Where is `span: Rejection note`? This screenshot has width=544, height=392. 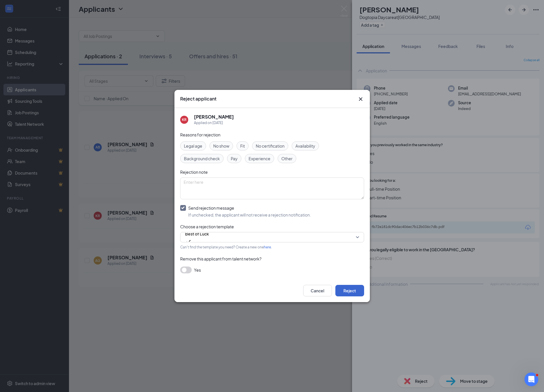
span: Rejection note is located at coordinates (194, 172).